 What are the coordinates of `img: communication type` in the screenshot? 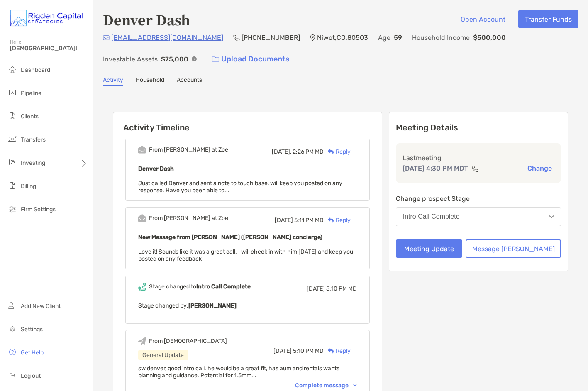 It's located at (475, 168).